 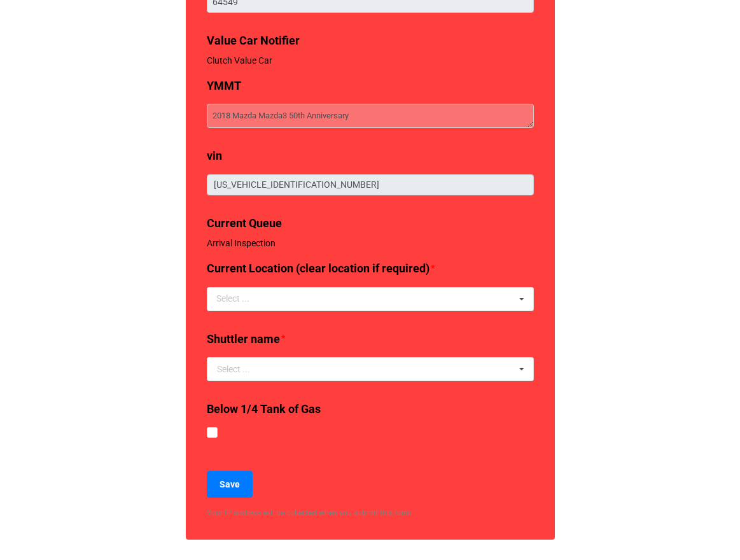 What do you see at coordinates (230, 484) in the screenshot?
I see `b: Save` at bounding box center [230, 484].